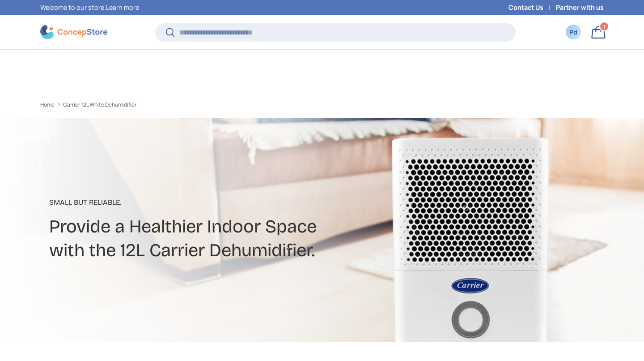 The image size is (644, 361). I want to click on a: Contact Us, so click(532, 8).